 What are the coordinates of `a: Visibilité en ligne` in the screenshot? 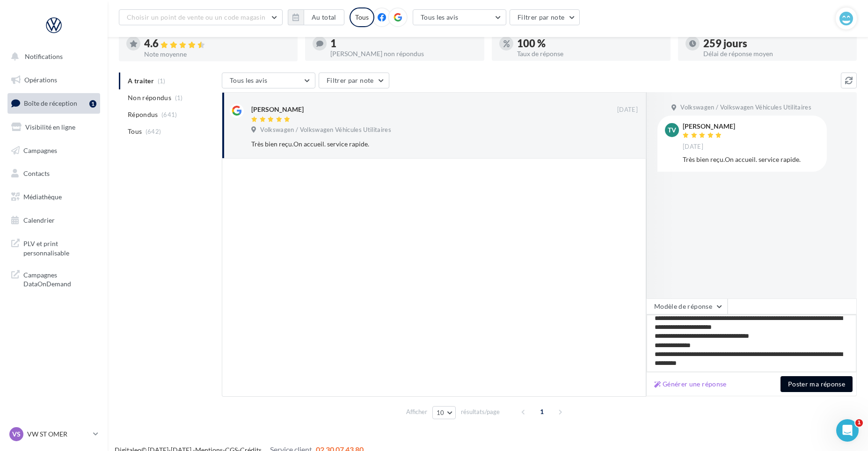 It's located at (54, 127).